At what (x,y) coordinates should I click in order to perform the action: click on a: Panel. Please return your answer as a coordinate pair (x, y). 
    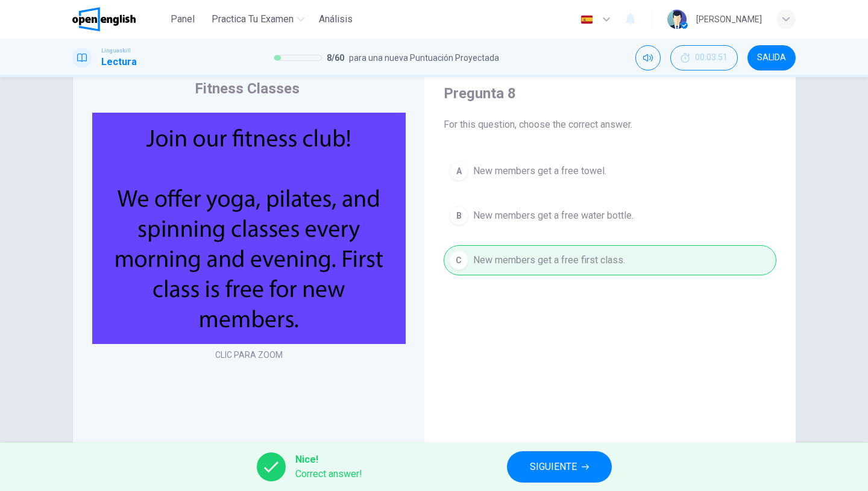
    Looking at the image, I should click on (183, 19).